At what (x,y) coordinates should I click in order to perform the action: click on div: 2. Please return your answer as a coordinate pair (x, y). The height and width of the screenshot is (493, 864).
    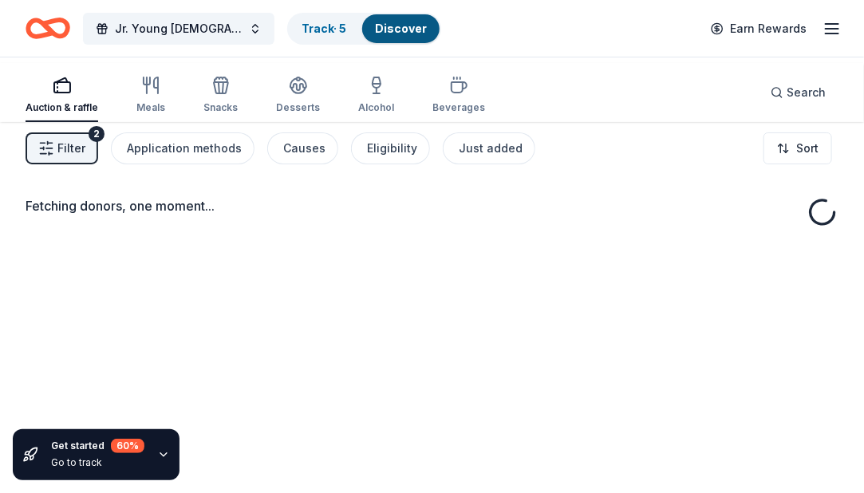
    Looking at the image, I should click on (97, 134).